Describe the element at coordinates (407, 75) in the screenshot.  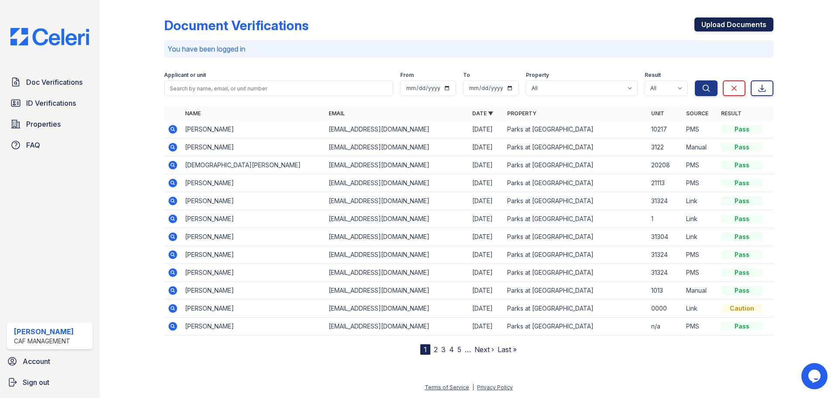
I see `label: From` at that location.